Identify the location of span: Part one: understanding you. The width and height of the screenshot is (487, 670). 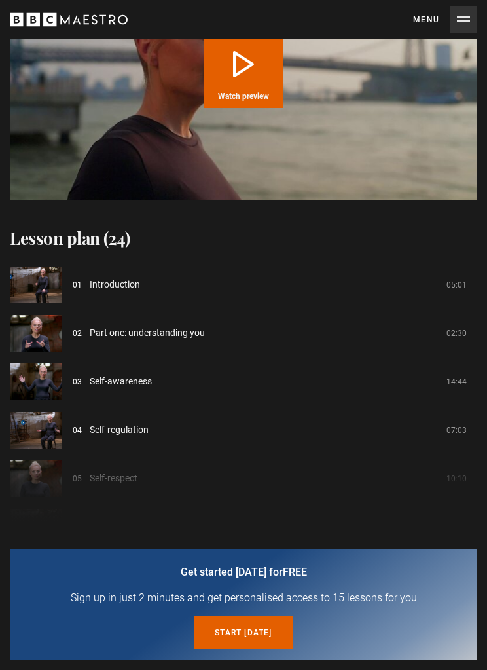
(147, 333).